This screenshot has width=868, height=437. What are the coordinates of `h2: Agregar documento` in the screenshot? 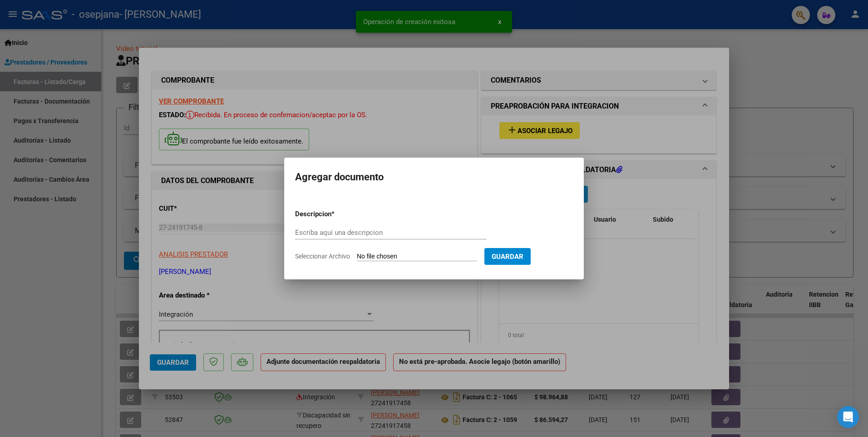 It's located at (434, 177).